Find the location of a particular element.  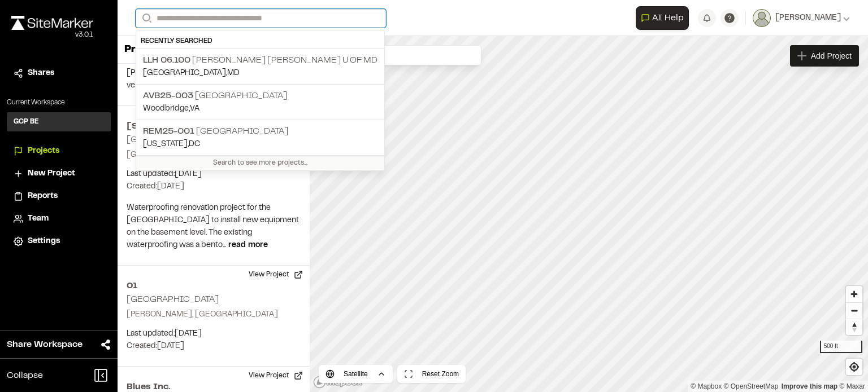

img: User is located at coordinates (762, 18).